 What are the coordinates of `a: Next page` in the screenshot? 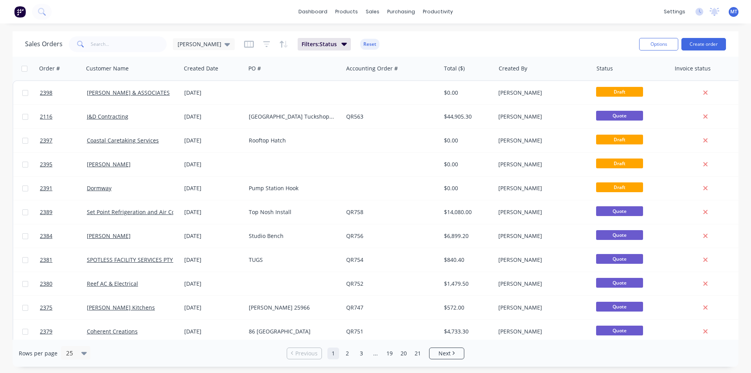 It's located at (447, 353).